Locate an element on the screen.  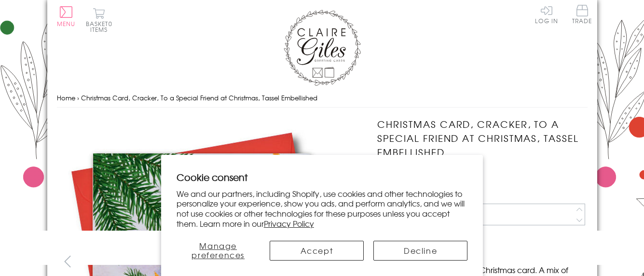
button: Manage preferences is located at coordinates (218, 251).